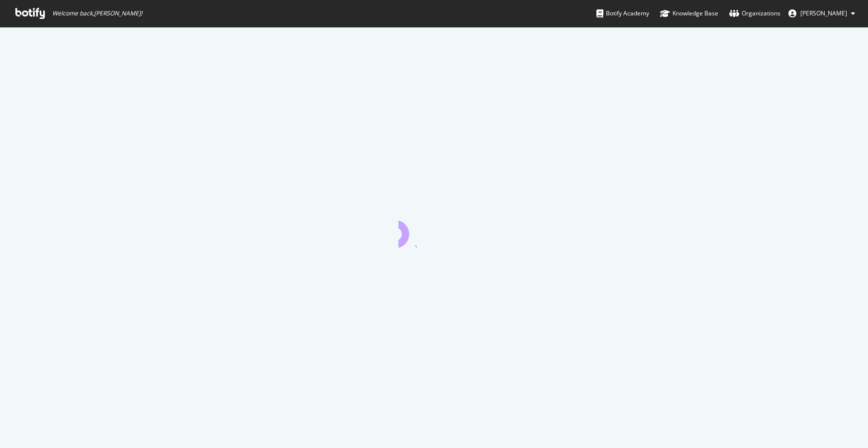 Image resolution: width=868 pixels, height=448 pixels. I want to click on div: animation, so click(435, 230).